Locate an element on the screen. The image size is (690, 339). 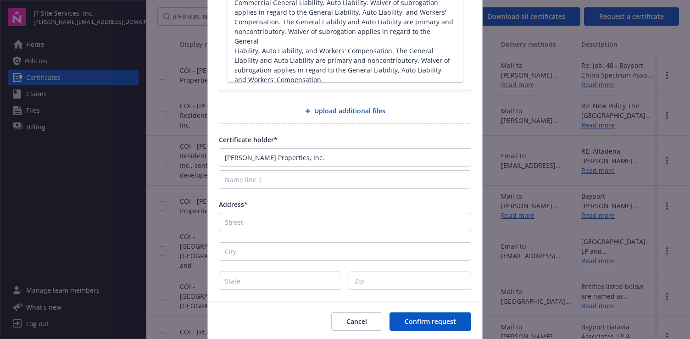
span: Certificate holder* is located at coordinates (248, 139).